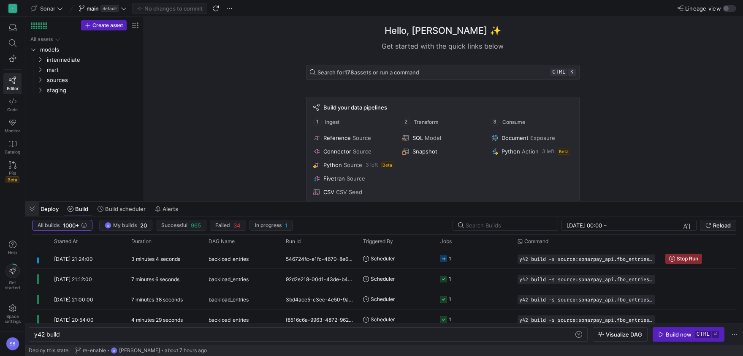  I want to click on a: Catalog, so click(12, 147).